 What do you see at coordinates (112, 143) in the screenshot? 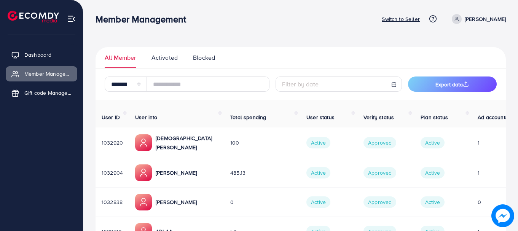
I see `span: 1032920` at bounding box center [112, 143].